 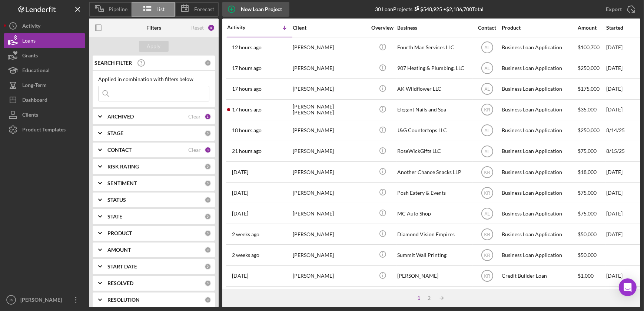 I want to click on button: Apply, so click(x=154, y=47).